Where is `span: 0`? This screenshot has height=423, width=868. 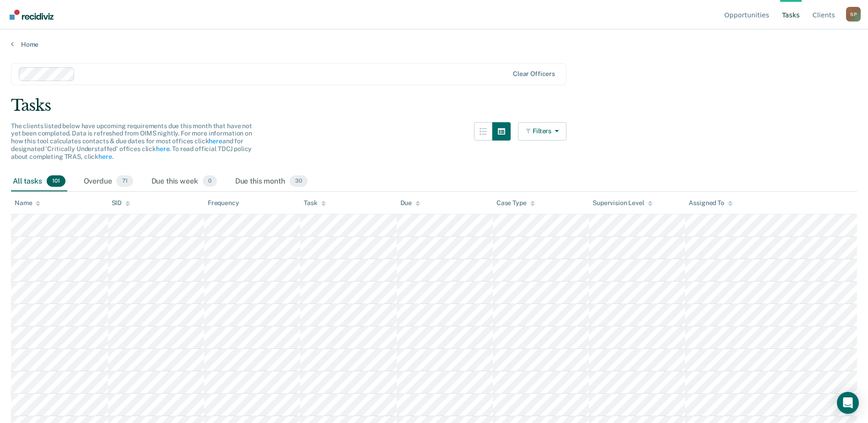
span: 0 is located at coordinates (210, 181).